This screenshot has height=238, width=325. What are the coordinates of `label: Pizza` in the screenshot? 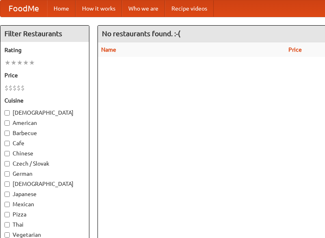 It's located at (45, 214).